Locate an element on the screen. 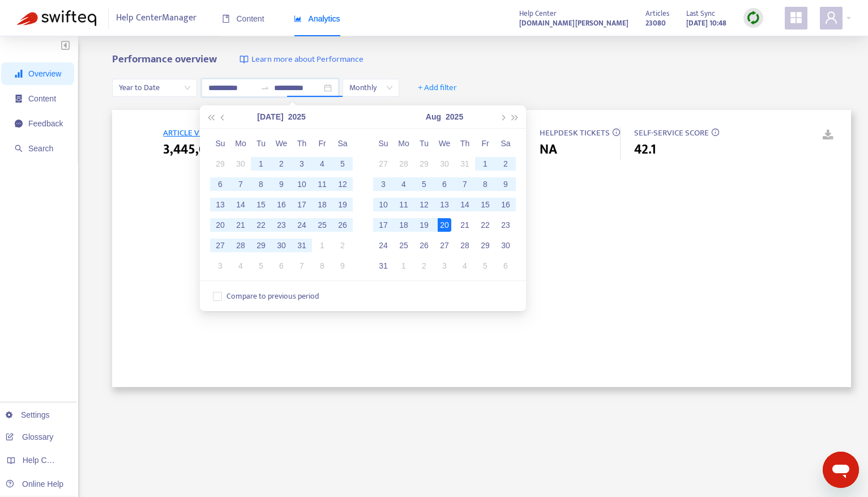 This screenshot has height=497, width=868. img: Swifteq is located at coordinates (57, 18).